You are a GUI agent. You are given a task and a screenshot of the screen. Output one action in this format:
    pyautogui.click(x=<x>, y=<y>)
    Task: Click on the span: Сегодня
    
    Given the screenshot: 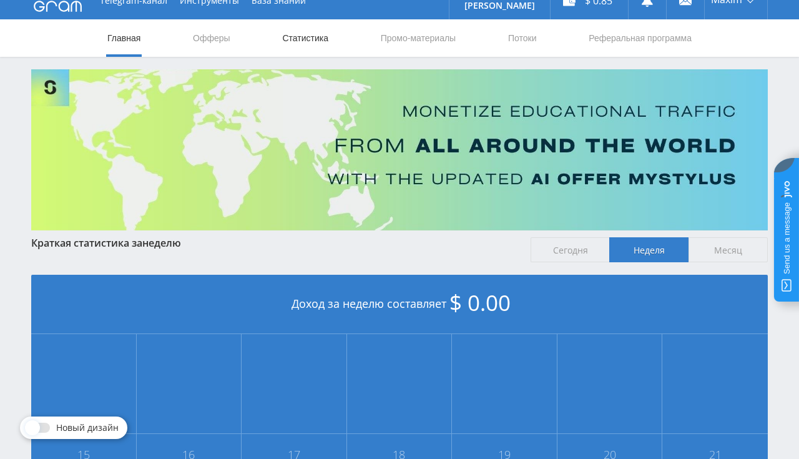 What is the action you would take?
    pyautogui.click(x=570, y=250)
    